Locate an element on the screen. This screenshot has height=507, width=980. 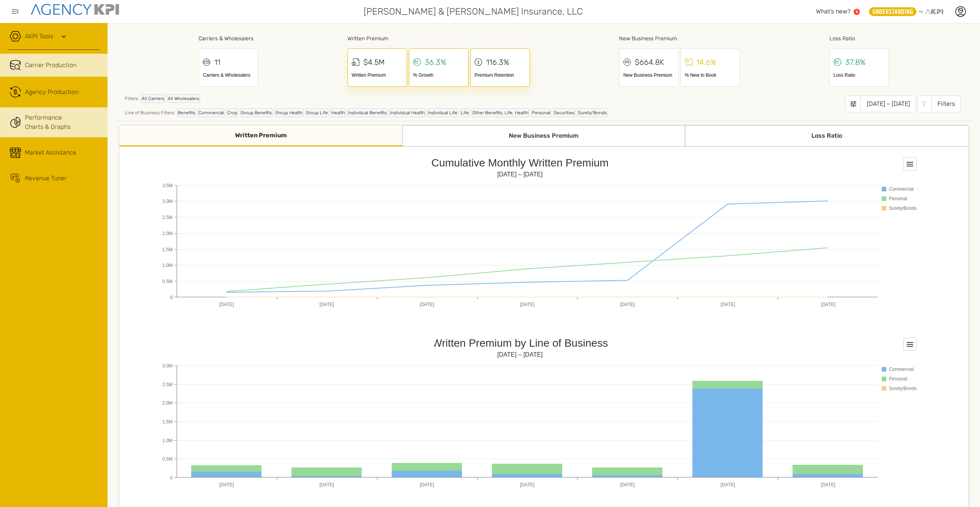
div: Filters: is located at coordinates (366, 100).